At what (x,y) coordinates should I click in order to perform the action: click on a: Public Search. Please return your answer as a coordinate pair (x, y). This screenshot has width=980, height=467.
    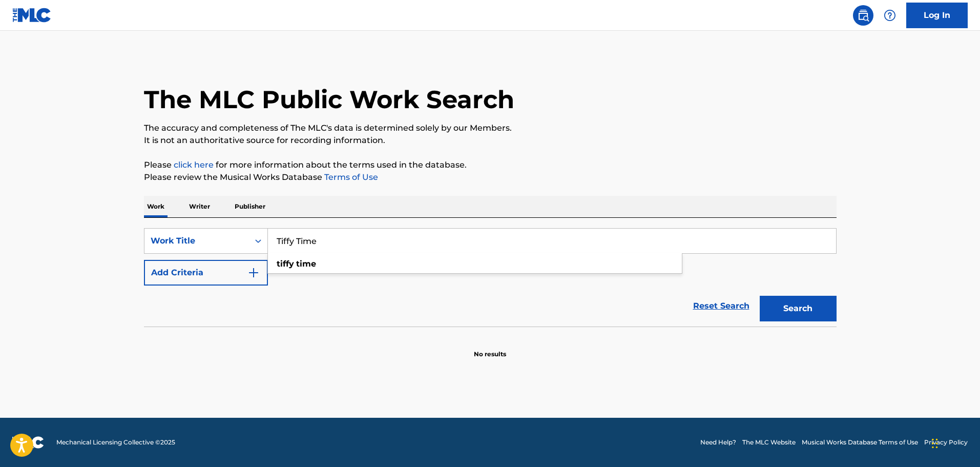
    Looking at the image, I should click on (864, 16).